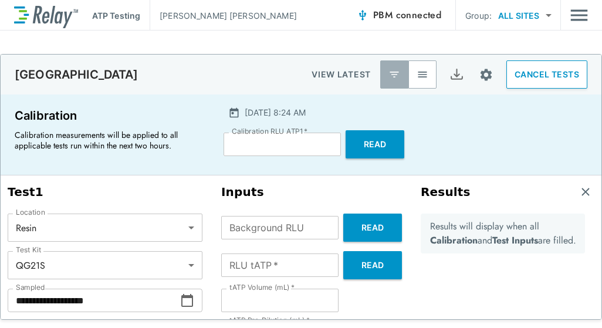 The width and height of the screenshot is (602, 328). Describe the element at coordinates (105, 265) in the screenshot. I see `div: QG21S` at that location.